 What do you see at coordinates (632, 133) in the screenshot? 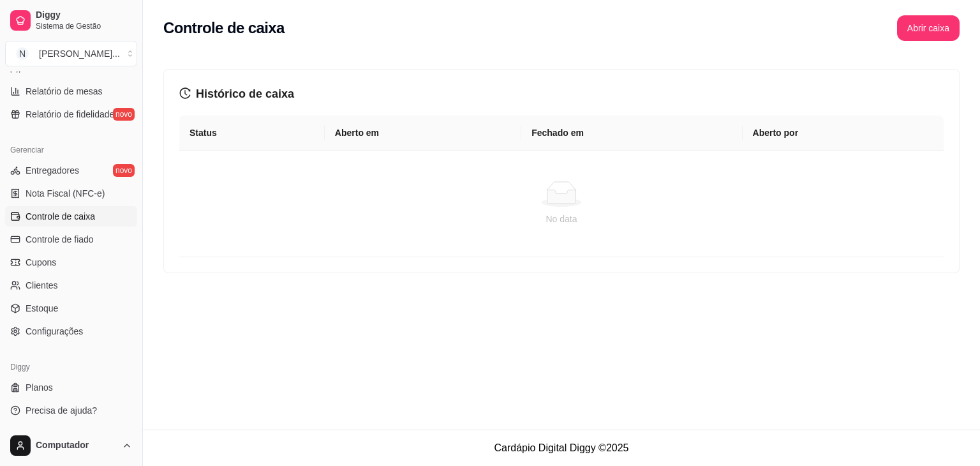
I see `th: Fechado em` at bounding box center [632, 133].